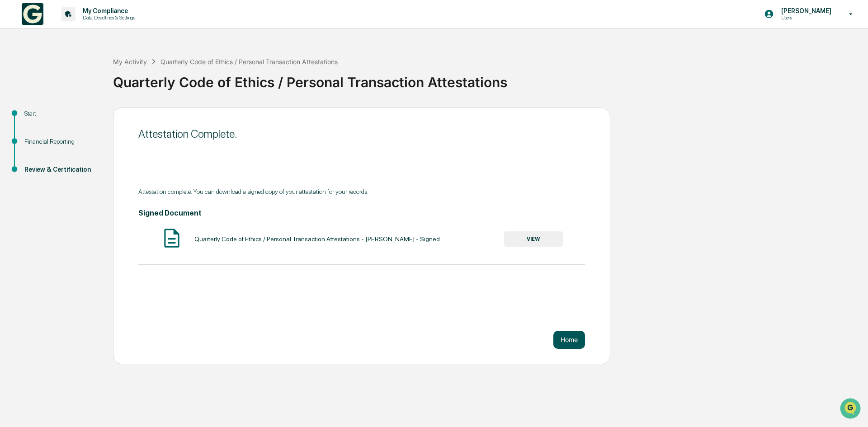  I want to click on div: Attestation complete. You can download a signed copy of your attestation for your records., so click(361, 192).